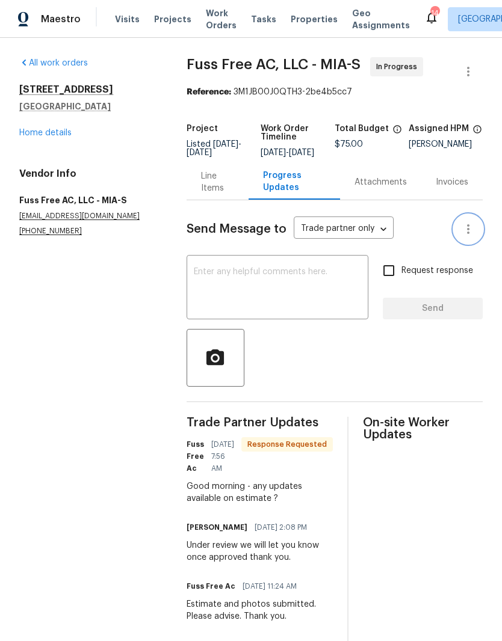  Describe the element at coordinates (434, 13) in the screenshot. I see `div: 14` at that location.